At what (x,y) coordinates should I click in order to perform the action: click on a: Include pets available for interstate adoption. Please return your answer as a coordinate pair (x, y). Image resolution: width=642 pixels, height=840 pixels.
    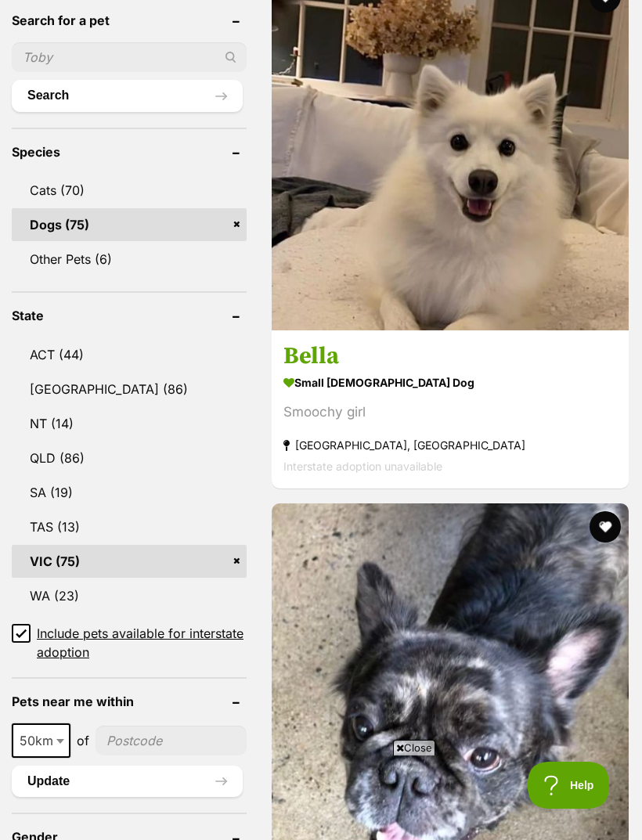
    Looking at the image, I should click on (129, 642).